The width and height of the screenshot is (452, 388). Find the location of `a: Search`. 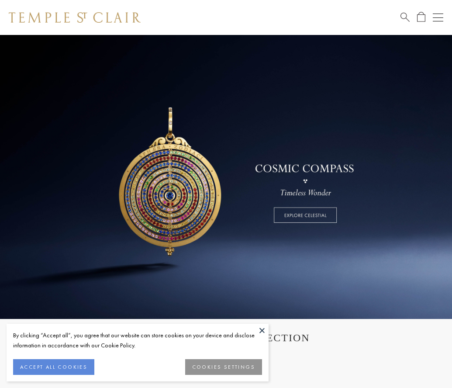

a: Search is located at coordinates (405, 17).